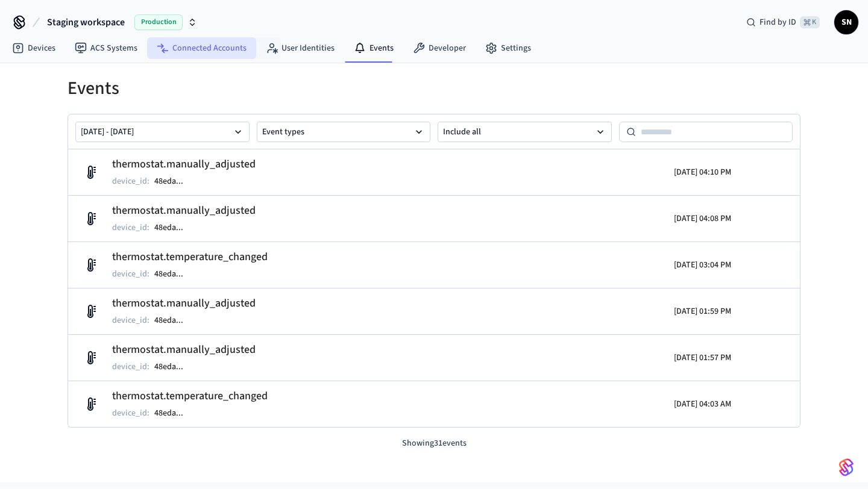 This screenshot has width=868, height=489. Describe the element at coordinates (778, 22) in the screenshot. I see `span: Find by ID` at that location.